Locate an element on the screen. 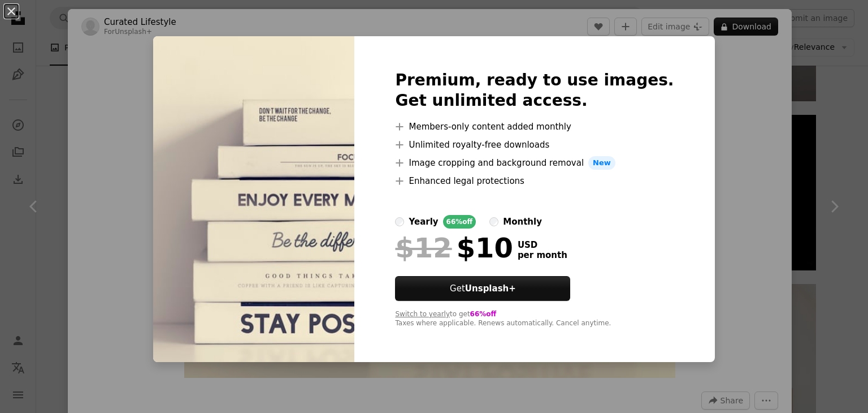  div: 66% off is located at coordinates (460, 222).